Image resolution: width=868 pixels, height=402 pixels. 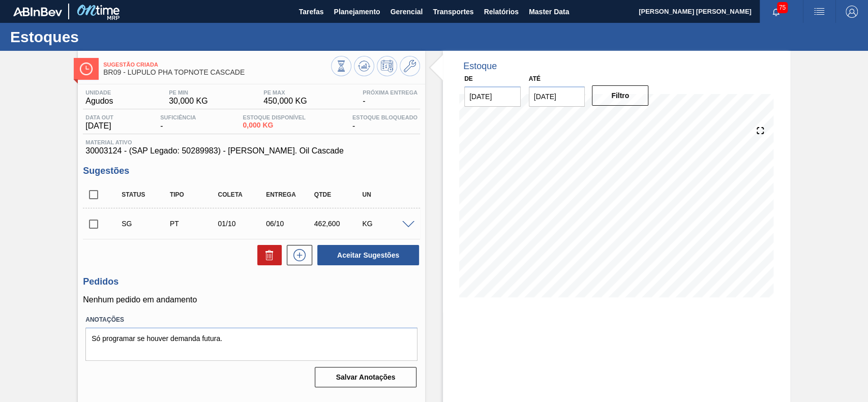 What do you see at coordinates (338, 195) in the screenshot?
I see `div: Qtde` at bounding box center [338, 195].